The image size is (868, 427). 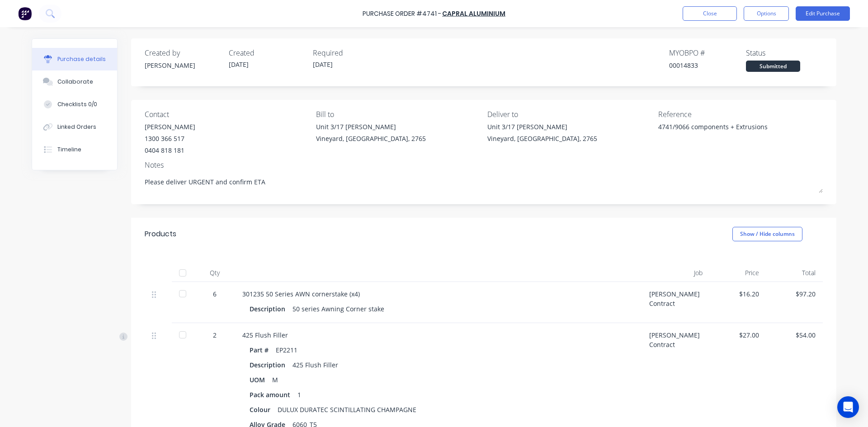 What do you see at coordinates (351, 53) in the screenshot?
I see `div: Required` at bounding box center [351, 53].